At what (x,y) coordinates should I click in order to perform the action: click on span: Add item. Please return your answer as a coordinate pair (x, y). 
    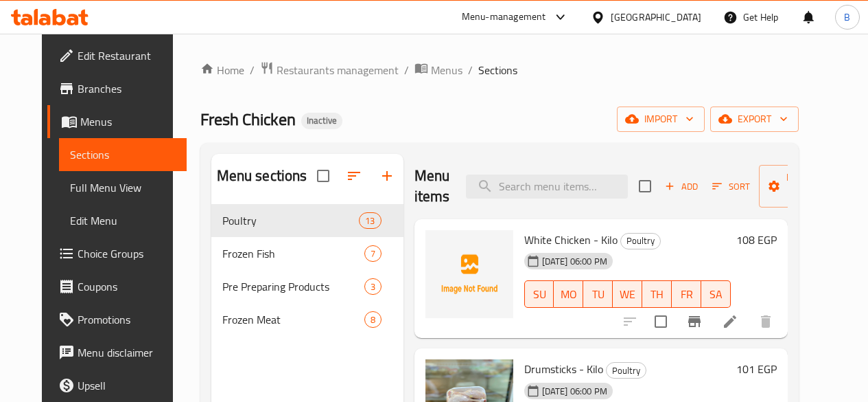
    Looking at the image, I should click on (681, 186).